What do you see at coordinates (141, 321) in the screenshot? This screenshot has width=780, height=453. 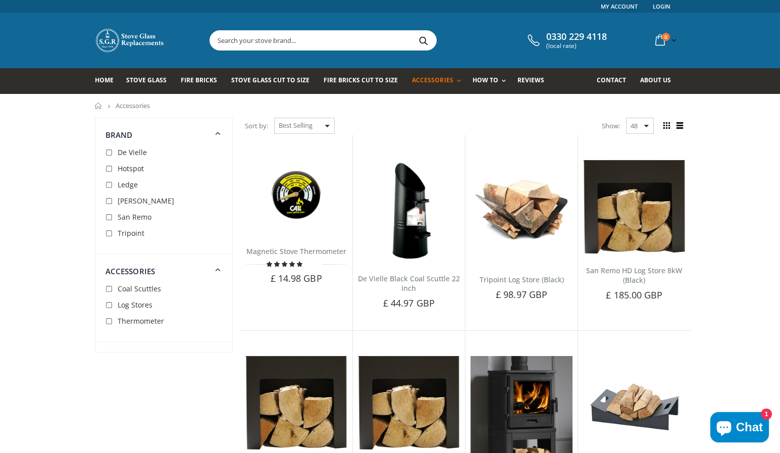 I see `span: Thermometer` at bounding box center [141, 321].